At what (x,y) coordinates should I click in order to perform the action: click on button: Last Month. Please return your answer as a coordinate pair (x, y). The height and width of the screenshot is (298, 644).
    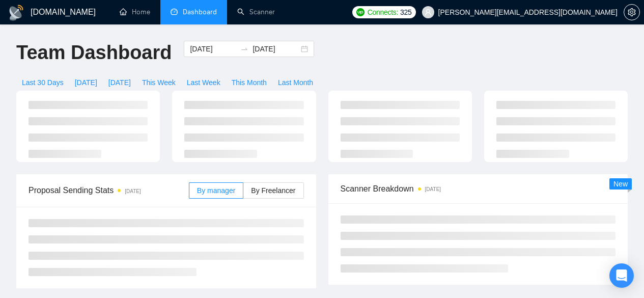
    Looking at the image, I should click on (295, 82).